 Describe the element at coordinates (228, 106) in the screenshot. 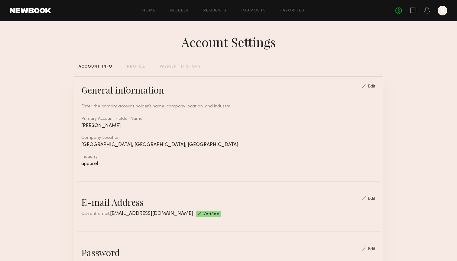

I see `div: Enter the primary account holder’s name, company location, and industry` at that location.